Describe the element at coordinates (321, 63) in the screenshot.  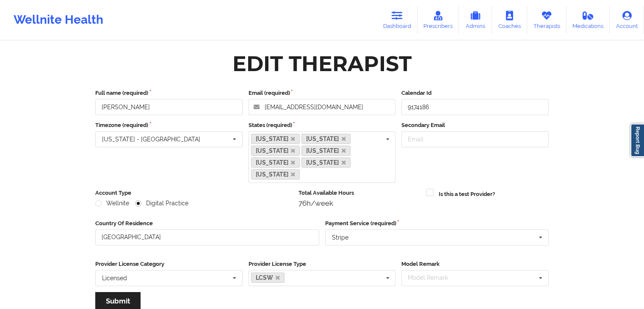
I see `div: Edit Therapist` at that location.